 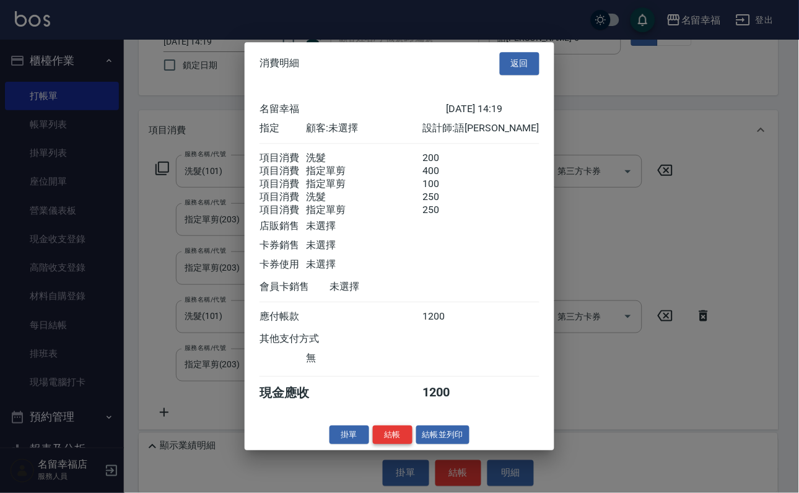 I want to click on div: 其他支付方式, so click(x=306, y=339).